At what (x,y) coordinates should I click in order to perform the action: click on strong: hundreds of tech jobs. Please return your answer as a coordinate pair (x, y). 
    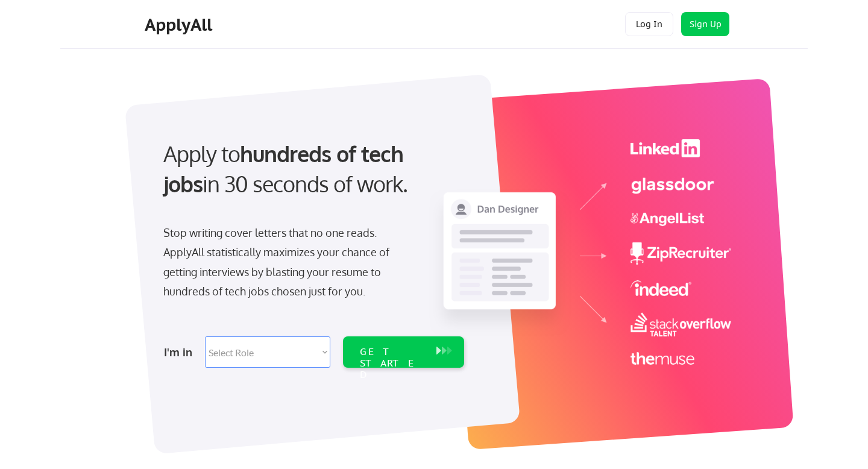
    Looking at the image, I should click on (286, 168).